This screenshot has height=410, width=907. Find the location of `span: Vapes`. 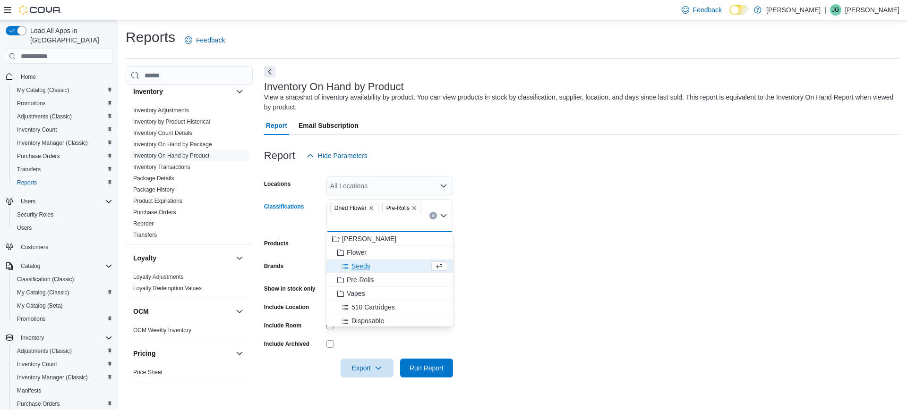

span: Vapes is located at coordinates (356, 294).